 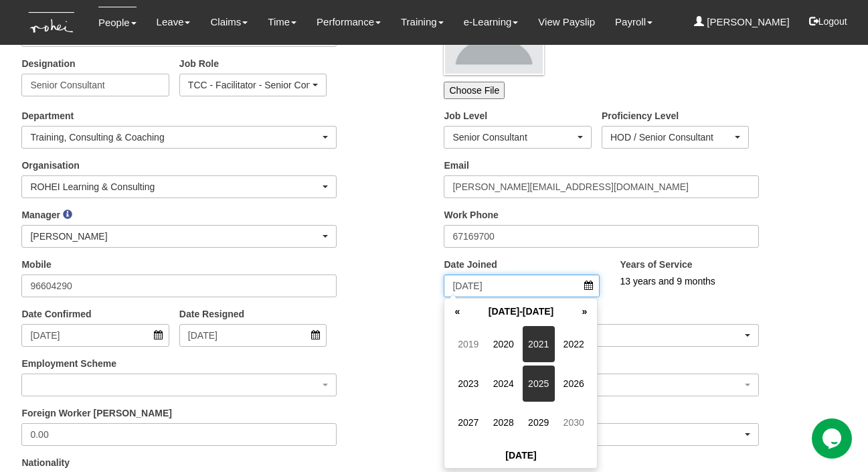 I want to click on span: 2019, so click(x=469, y=344).